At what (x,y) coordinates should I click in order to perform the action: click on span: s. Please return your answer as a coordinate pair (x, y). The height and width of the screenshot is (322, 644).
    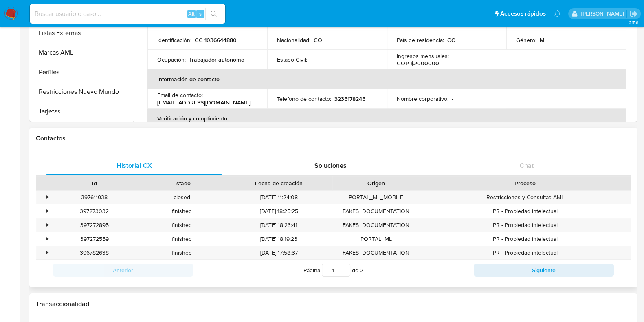
    Looking at the image, I should click on (201, 14).